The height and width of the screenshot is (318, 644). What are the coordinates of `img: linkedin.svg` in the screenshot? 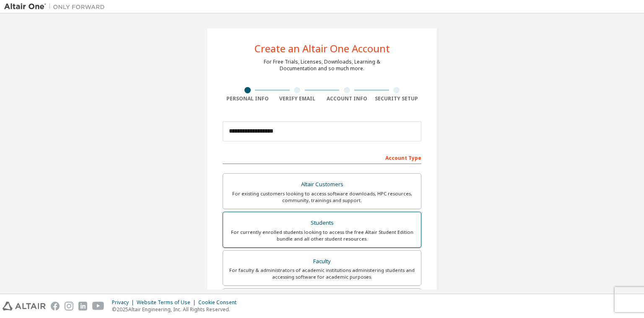 It's located at (83, 306).